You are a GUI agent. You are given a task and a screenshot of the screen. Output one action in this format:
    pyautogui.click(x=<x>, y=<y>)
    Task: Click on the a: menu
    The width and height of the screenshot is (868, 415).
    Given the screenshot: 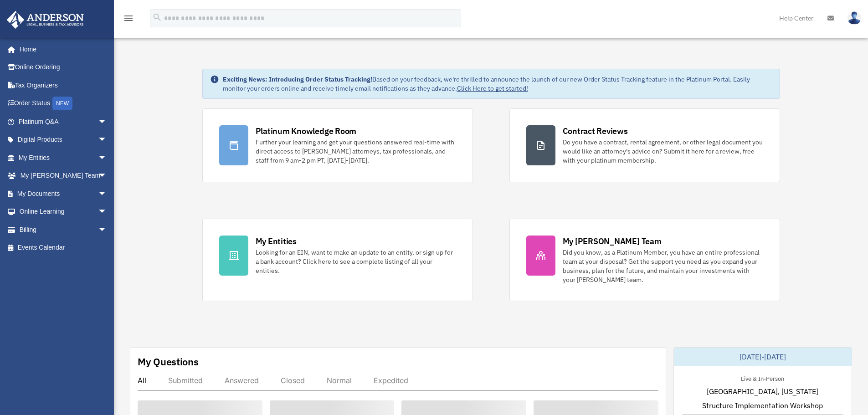 What is the action you would take?
    pyautogui.click(x=128, y=20)
    